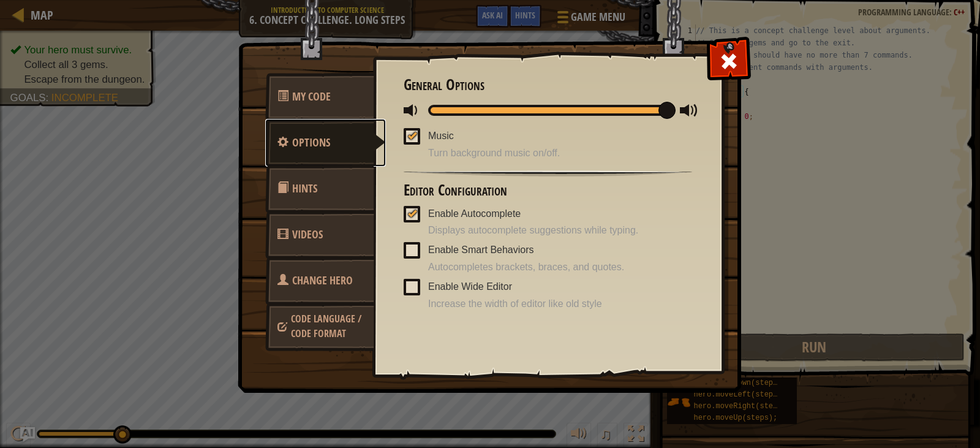 The height and width of the screenshot is (448, 980). I want to click on span: Displays autocomplete suggestions while typing., so click(560, 231).